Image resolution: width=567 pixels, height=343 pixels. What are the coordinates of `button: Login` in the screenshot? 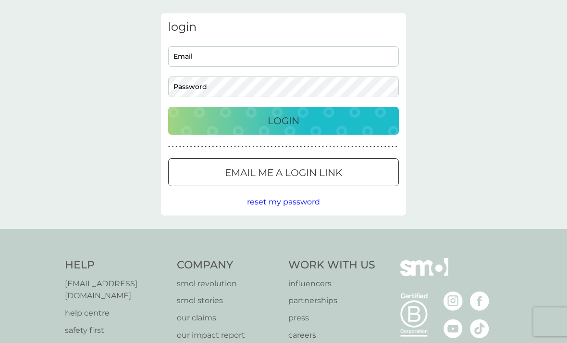 It's located at (283, 121).